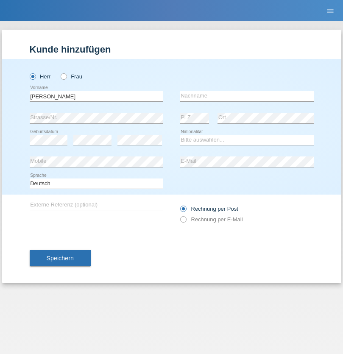  I want to click on label: Rechnung per Post, so click(209, 209).